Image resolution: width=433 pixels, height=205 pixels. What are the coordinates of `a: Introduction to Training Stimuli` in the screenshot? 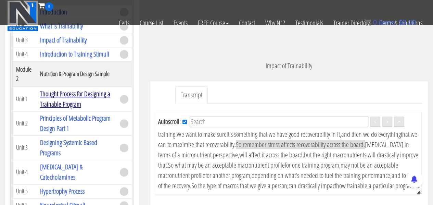 It's located at (75, 54).